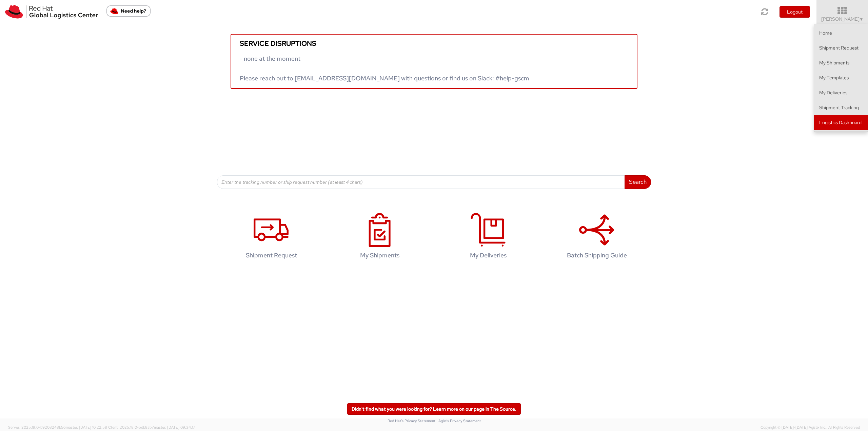 This screenshot has width=868, height=431. I want to click on a: Didn't find what you were looking for? Learn more on our page in The Source., so click(434, 409).